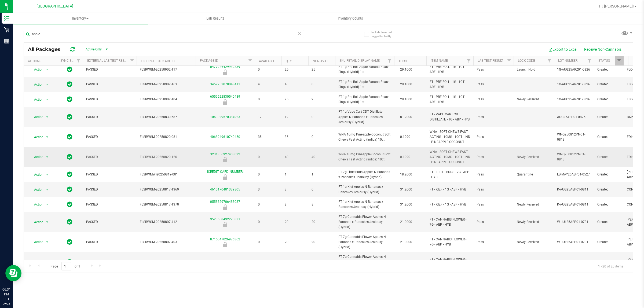  What do you see at coordinates (295, 137) in the screenshot?
I see `span: 35` at bounding box center [295, 137].